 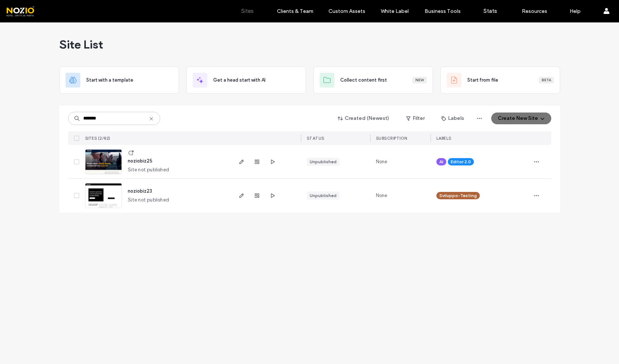 What do you see at coordinates (109, 80) in the screenshot?
I see `span: Start with a template` at bounding box center [109, 80].